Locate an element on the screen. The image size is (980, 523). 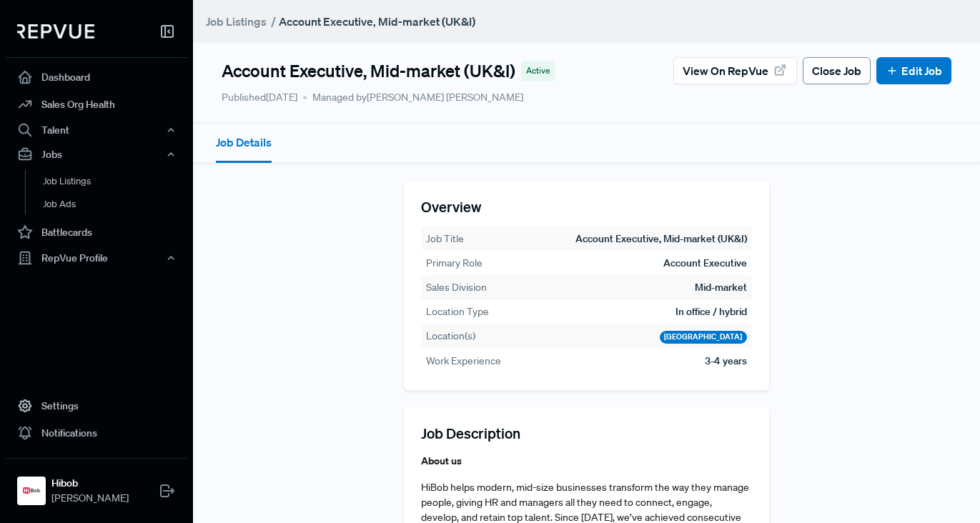
a: View on RepVue is located at coordinates (735, 70).